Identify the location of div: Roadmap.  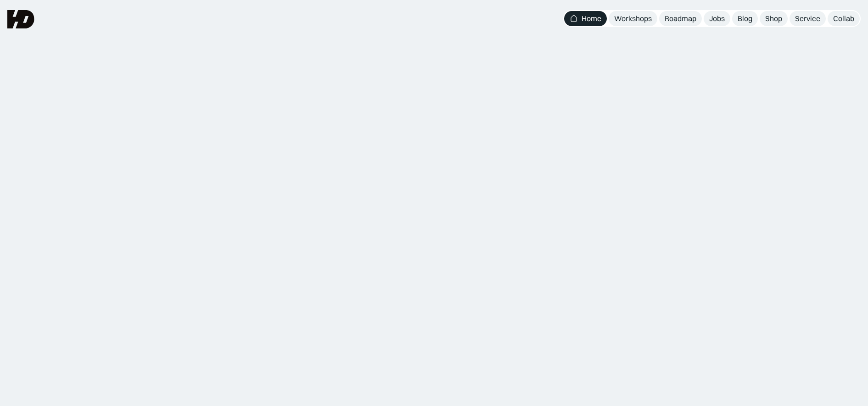
(680, 18).